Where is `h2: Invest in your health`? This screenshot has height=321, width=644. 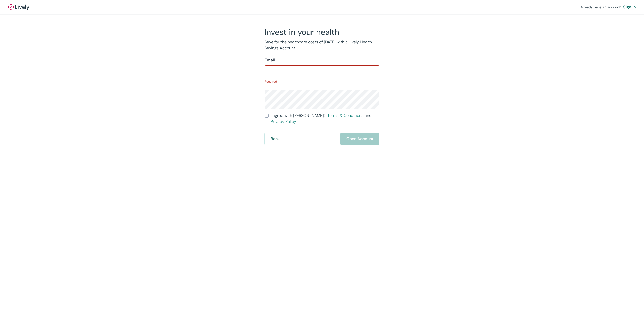 h2: Invest in your health is located at coordinates (322, 32).